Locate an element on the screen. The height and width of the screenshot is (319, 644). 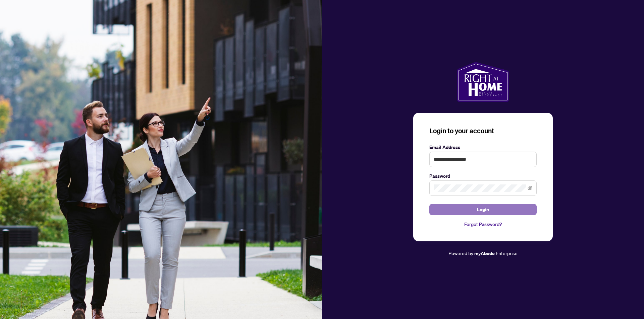
a: myAbode is located at coordinates (484, 254).